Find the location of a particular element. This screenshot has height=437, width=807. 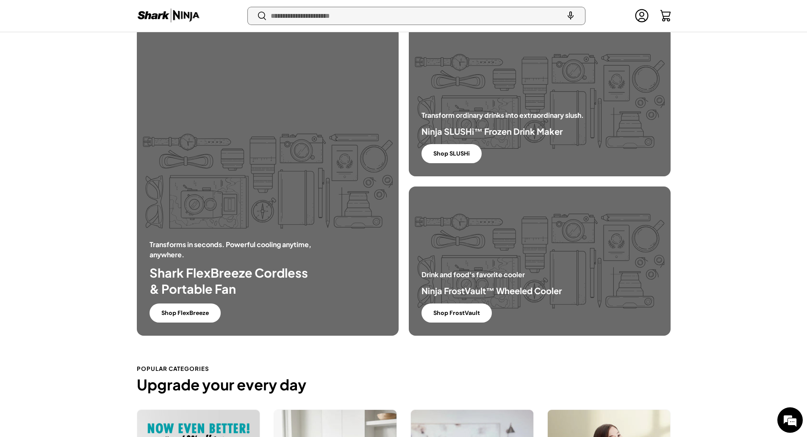

a: Shop SLUSHi is located at coordinates (452, 153).